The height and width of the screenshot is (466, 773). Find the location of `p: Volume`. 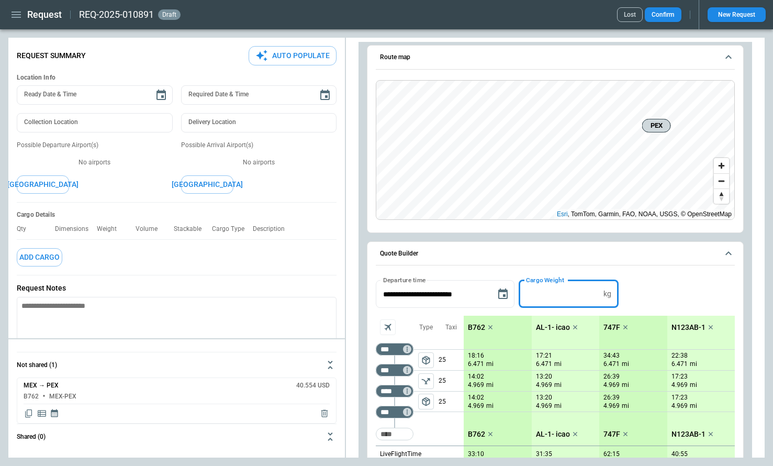

p: Volume is located at coordinates (151, 229).